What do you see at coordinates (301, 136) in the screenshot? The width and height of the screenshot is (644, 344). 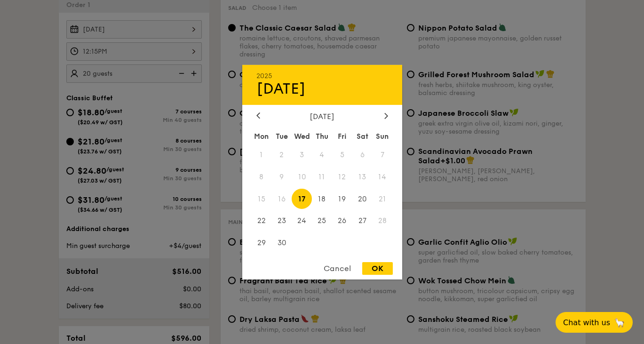 I see `div: Wed` at bounding box center [301, 136].